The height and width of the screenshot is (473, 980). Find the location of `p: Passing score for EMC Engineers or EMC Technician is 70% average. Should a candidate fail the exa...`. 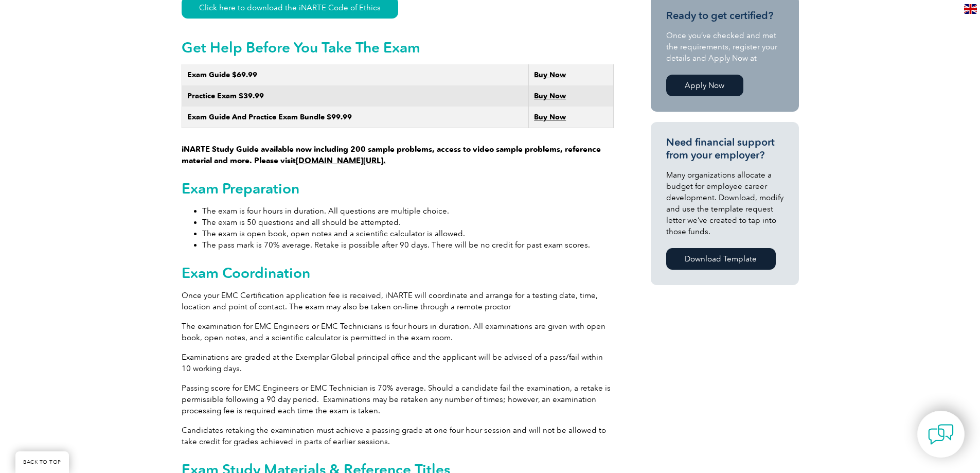

p: Passing score for EMC Engineers or EMC Technician is 70% average. Should a candidate fail the exa... is located at coordinates (397, 400).